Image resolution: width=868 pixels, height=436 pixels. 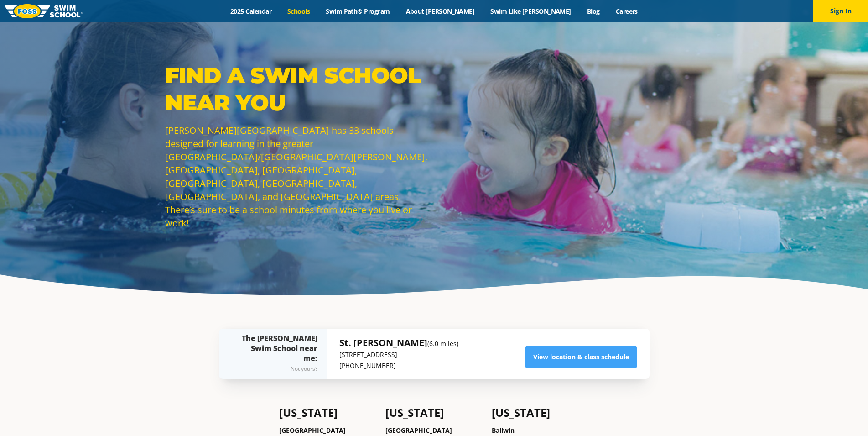 What do you see at coordinates (581, 357) in the screenshot?
I see `a: View location & class schedule` at bounding box center [581, 357].